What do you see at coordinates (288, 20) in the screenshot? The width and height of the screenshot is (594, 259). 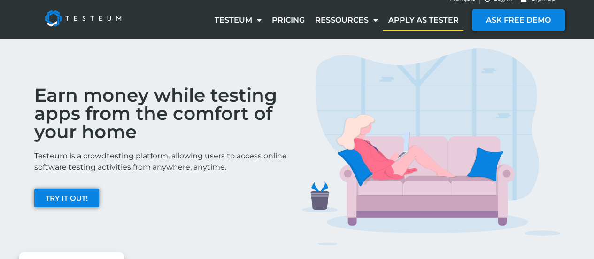 I see `a: Pricing` at bounding box center [288, 20].